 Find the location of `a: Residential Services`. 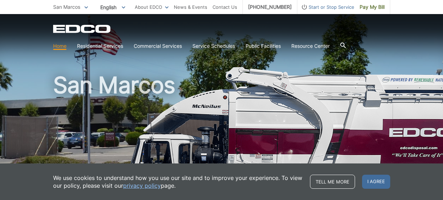

a: Residential Services is located at coordinates (100, 46).